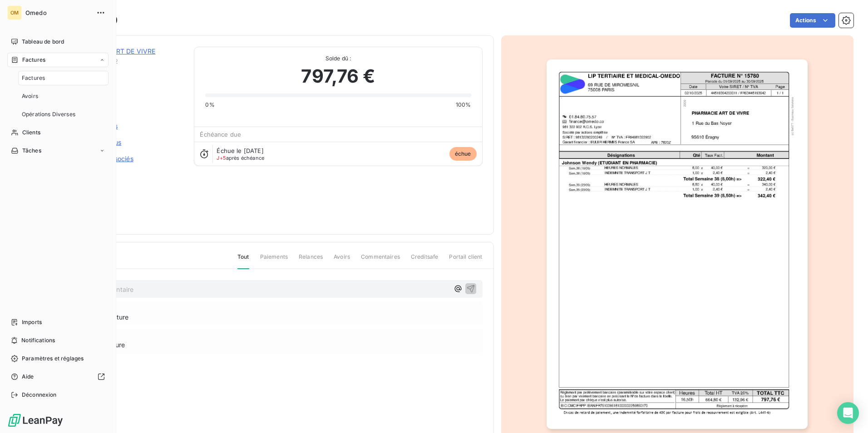 This screenshot has height=433, width=868. What do you see at coordinates (380, 260) in the screenshot?
I see `span: Commentaires` at bounding box center [380, 260].